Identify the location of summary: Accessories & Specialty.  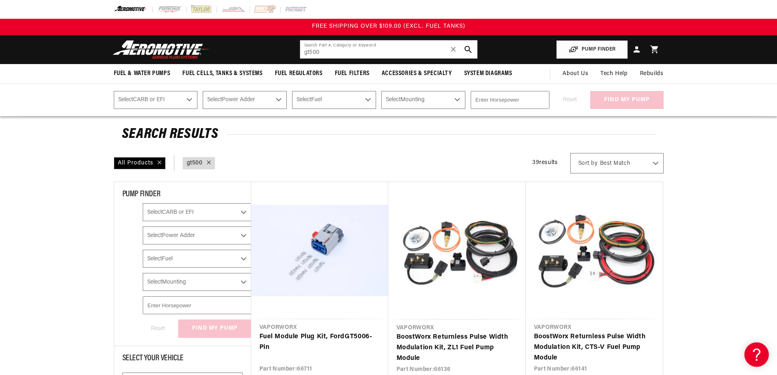
(417, 73).